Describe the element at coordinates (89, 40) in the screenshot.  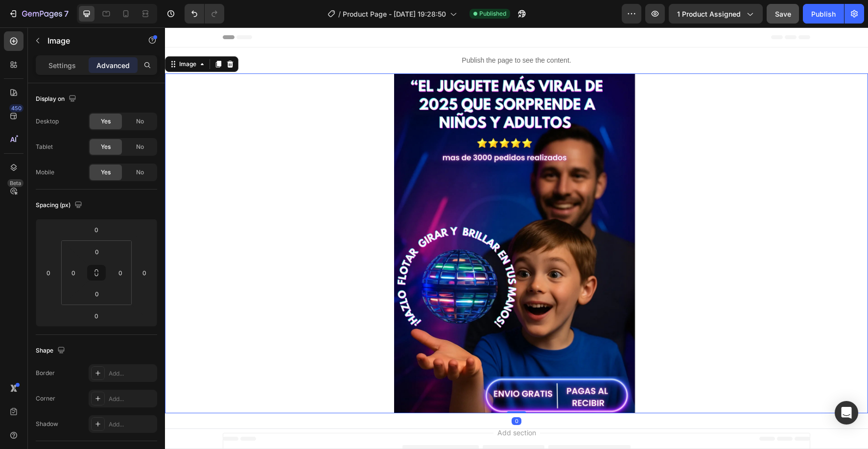
I see `p: Image` at that location.